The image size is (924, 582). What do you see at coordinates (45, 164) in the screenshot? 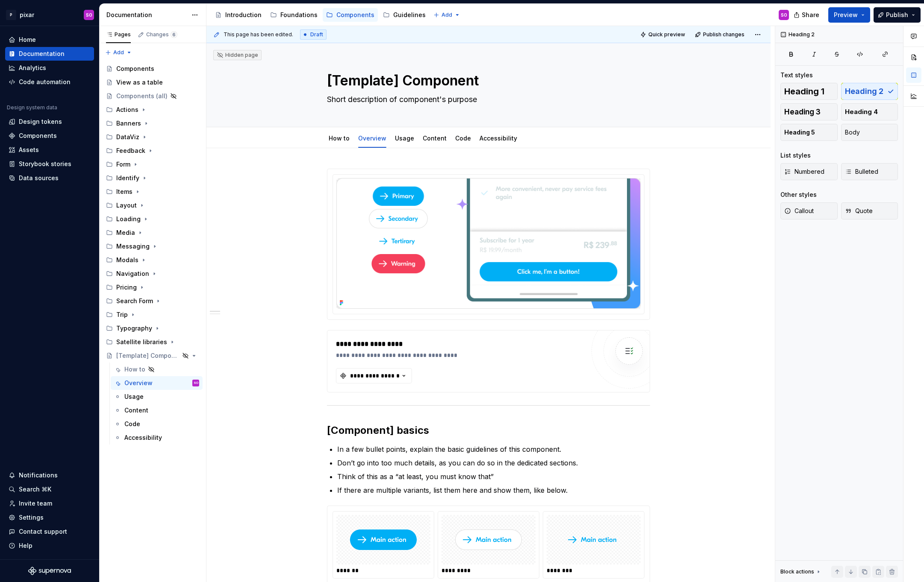
I see `div: Storybook stories` at bounding box center [45, 164].